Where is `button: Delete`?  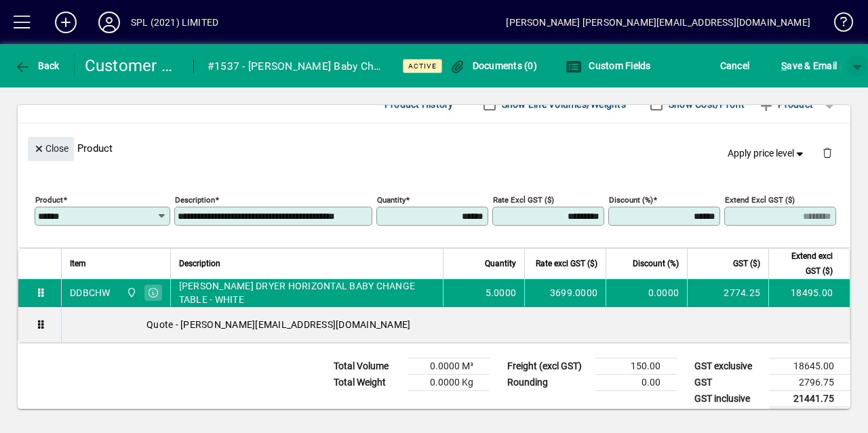
button: Delete is located at coordinates (828, 153).